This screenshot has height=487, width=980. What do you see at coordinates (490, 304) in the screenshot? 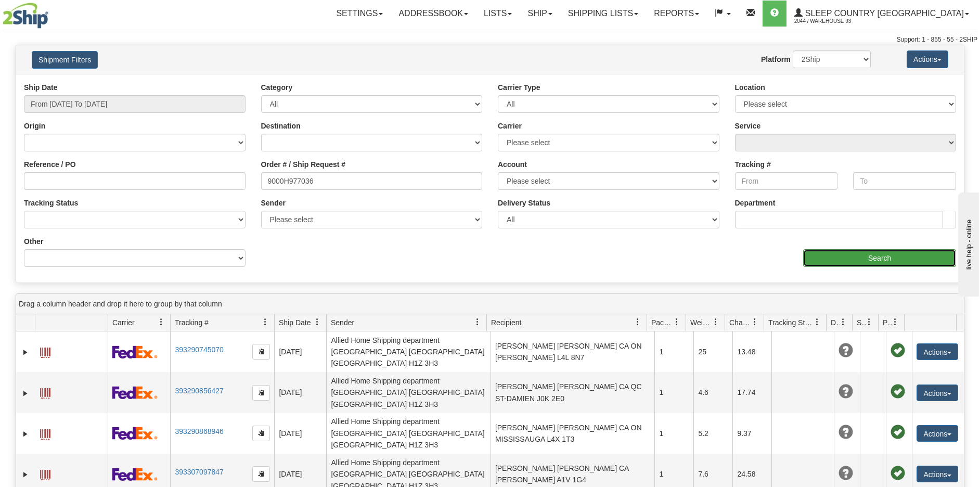
I see `div: grid grouping header` at bounding box center [490, 304].